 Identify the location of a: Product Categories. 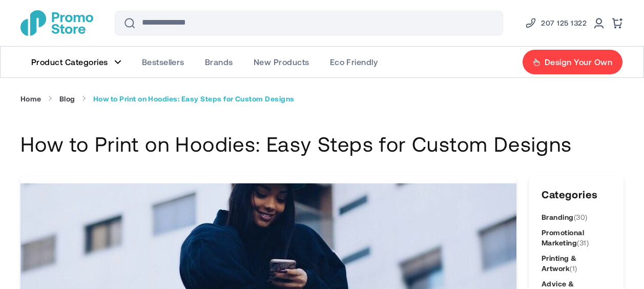
(76, 62).